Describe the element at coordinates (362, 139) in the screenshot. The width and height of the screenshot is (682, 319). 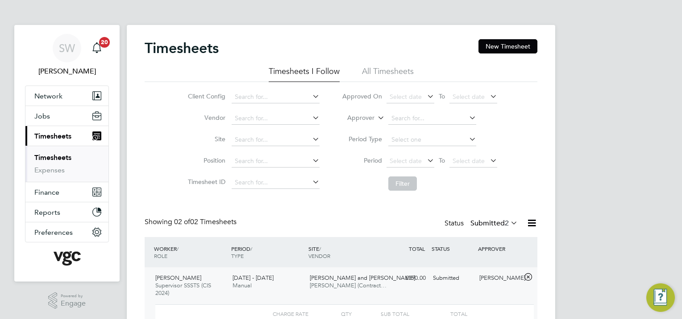
I see `label: Period Type` at that location.